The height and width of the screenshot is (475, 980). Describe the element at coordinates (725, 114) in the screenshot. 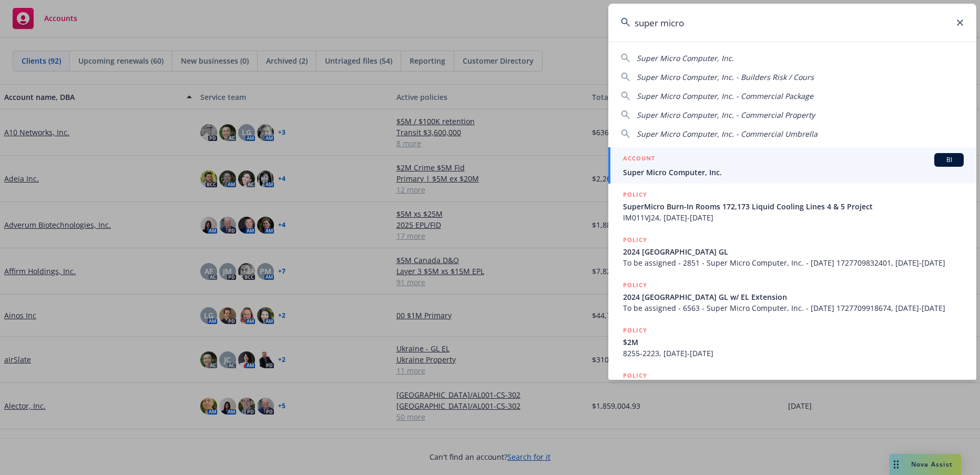

I see `span: Super Micro Computer, Inc. - Commercial Property` at that location.